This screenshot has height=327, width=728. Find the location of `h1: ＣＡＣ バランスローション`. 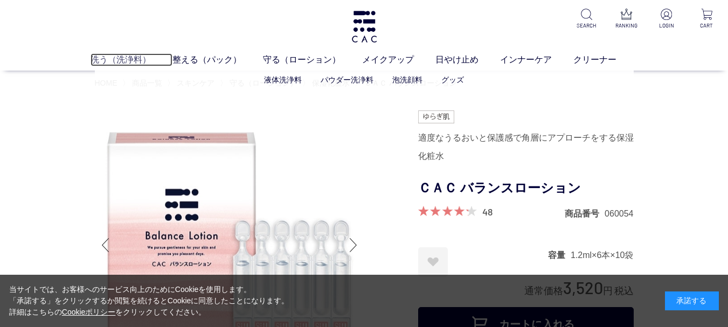

h1: ＣＡＣ バランスローション is located at coordinates (526, 188).